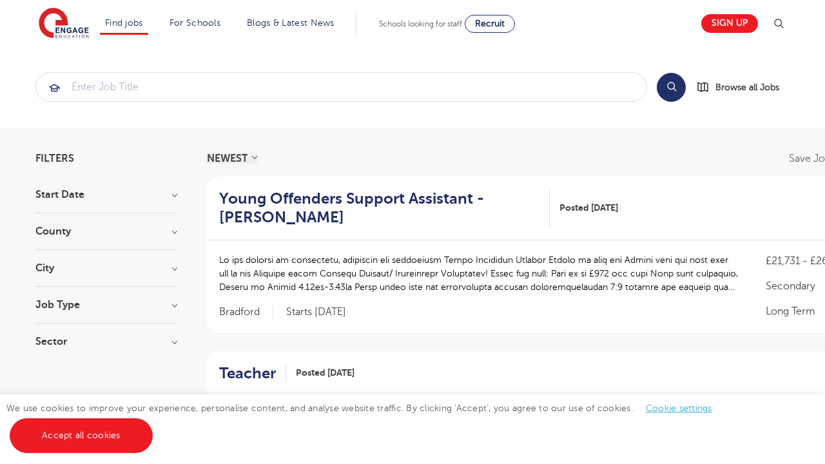 This screenshot has height=464, width=825. I want to click on a: Find jobs, so click(124, 23).